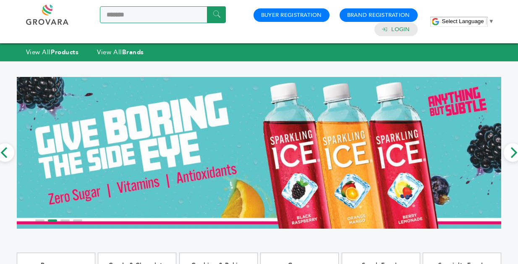 This screenshot has width=518, height=264. I want to click on li: Page dot 3, so click(65, 220).